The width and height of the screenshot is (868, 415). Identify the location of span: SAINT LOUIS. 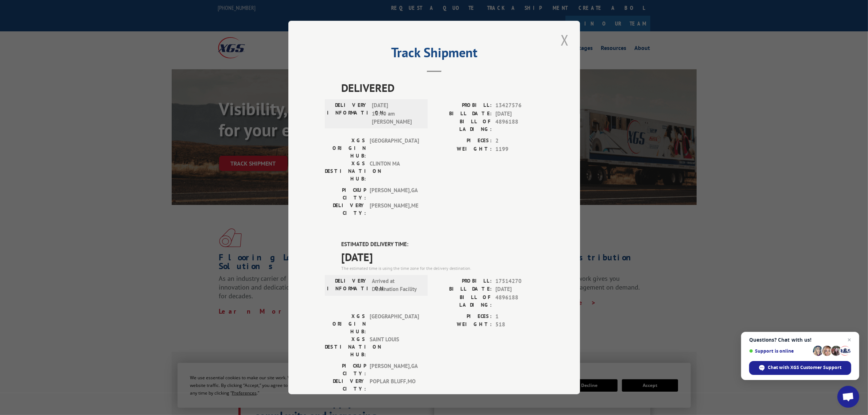
(394, 346).